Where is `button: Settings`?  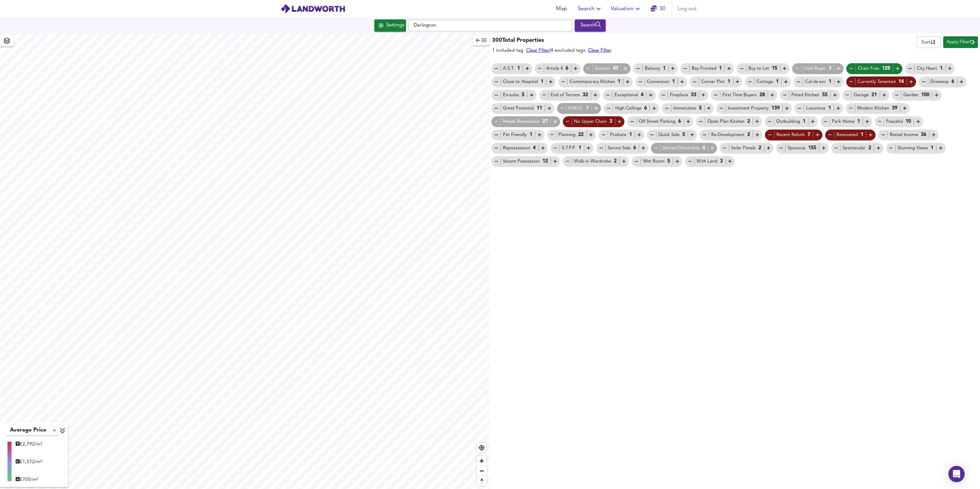
button: Settings is located at coordinates (390, 26).